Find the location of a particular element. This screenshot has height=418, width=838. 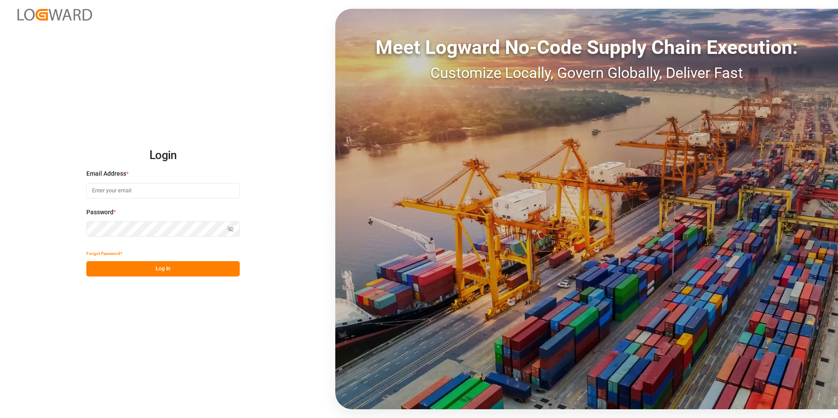

h2: Login is located at coordinates (163, 156).